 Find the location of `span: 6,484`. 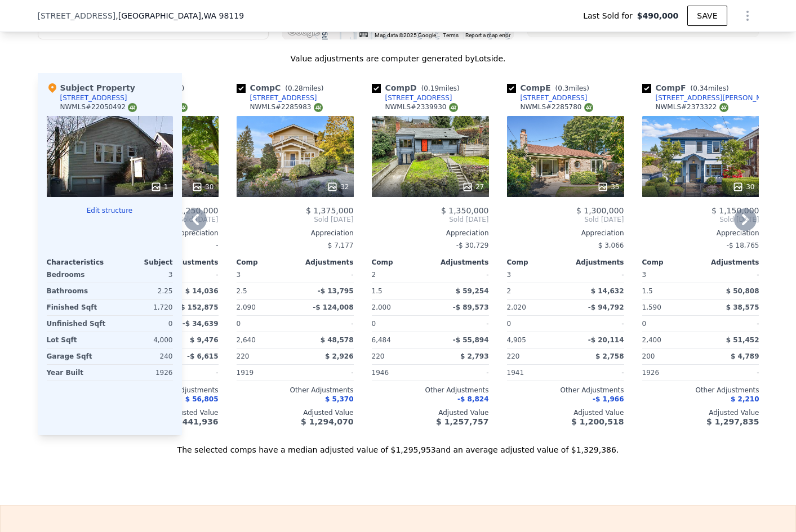

span: 6,484 is located at coordinates (381, 340).